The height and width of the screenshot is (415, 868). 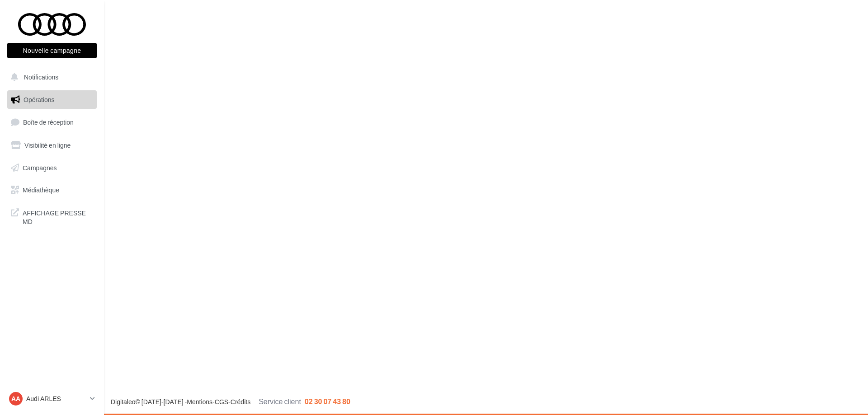 I want to click on span: 02 30 07 43 80, so click(x=328, y=402).